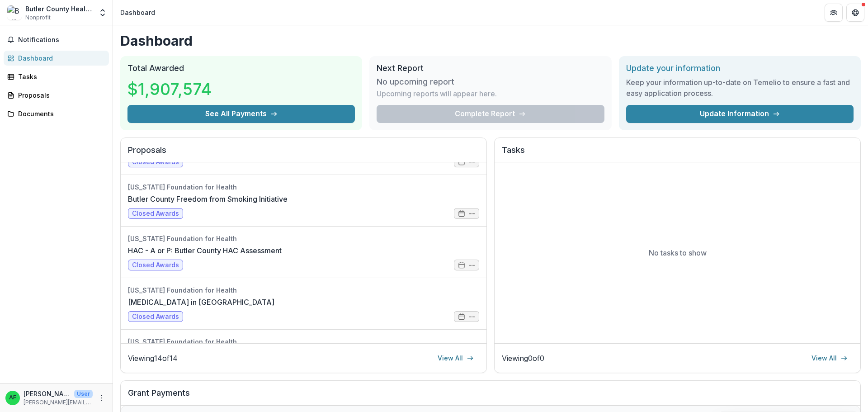 The height and width of the screenshot is (412, 868). What do you see at coordinates (60, 76) in the screenshot?
I see `div: Tasks` at bounding box center [60, 76].